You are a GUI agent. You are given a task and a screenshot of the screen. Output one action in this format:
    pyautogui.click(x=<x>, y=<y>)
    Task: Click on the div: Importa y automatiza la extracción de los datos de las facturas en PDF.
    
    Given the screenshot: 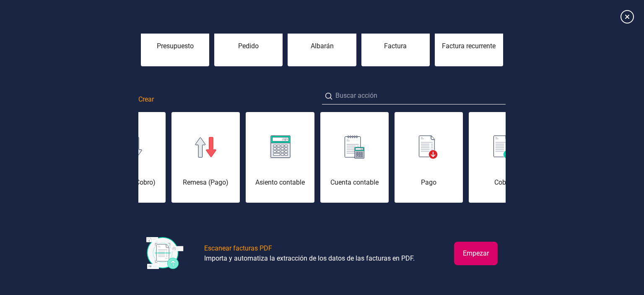 What is the action you would take?
    pyautogui.click(x=310, y=258)
    